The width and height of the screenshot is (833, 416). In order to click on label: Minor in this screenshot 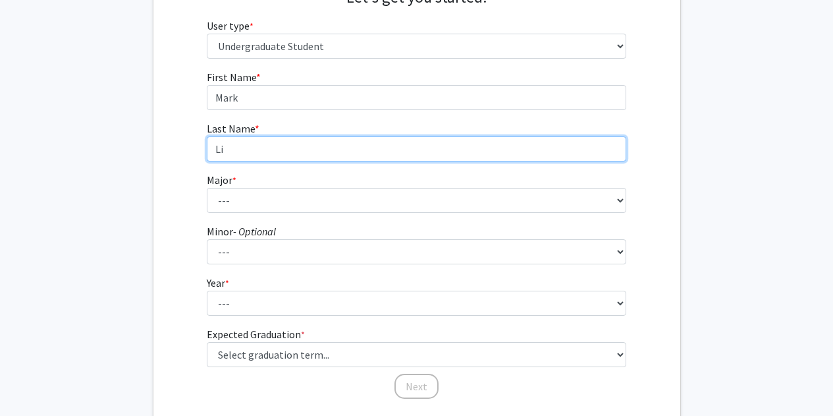, I will do `click(241, 231)`.